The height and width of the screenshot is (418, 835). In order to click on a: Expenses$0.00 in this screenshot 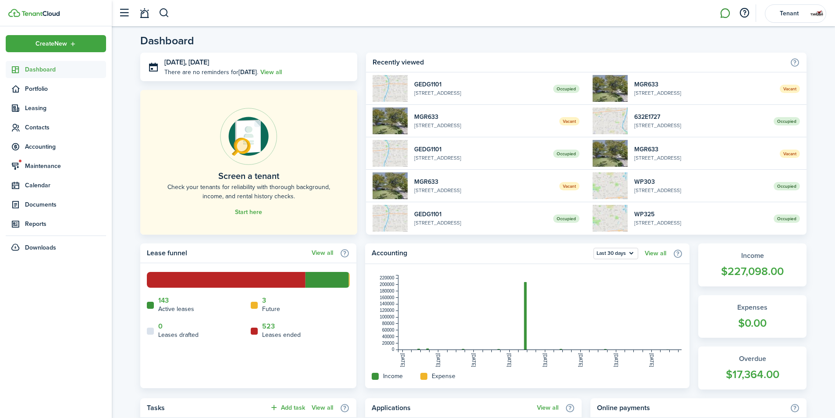, I will do `click(752, 316)`.